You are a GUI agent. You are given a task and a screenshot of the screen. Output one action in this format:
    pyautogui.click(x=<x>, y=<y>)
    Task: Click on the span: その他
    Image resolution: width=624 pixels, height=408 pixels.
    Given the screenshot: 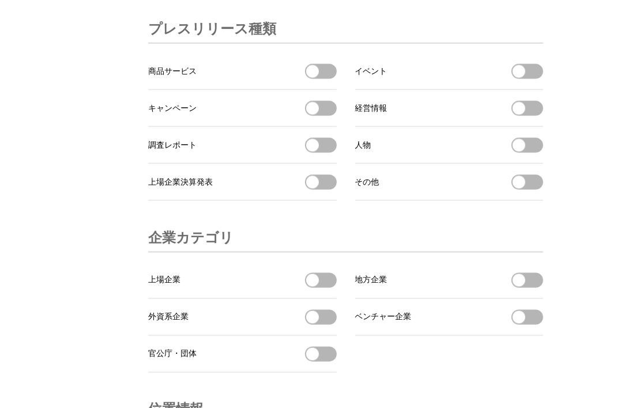 What is the action you would take?
    pyautogui.click(x=368, y=182)
    